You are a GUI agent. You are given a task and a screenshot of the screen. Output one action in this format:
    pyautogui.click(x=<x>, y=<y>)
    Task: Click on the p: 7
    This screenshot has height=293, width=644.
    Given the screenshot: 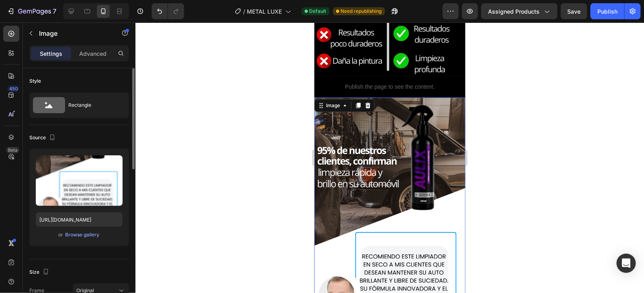 What is the action you would take?
    pyautogui.click(x=54, y=11)
    